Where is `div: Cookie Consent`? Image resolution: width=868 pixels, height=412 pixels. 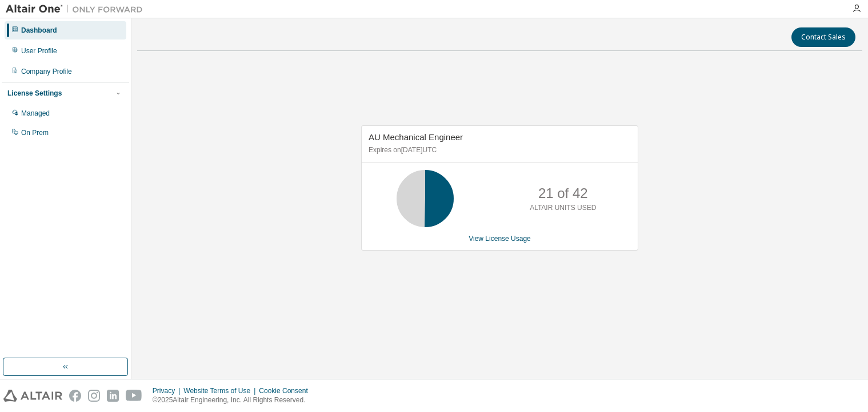
div: Cookie Consent is located at coordinates (286, 391).